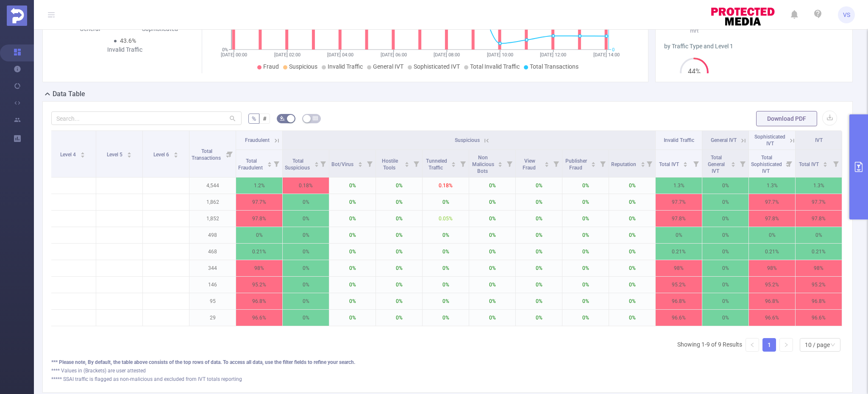  Describe the element at coordinates (212, 301) in the screenshot. I see `p: 95` at that location.